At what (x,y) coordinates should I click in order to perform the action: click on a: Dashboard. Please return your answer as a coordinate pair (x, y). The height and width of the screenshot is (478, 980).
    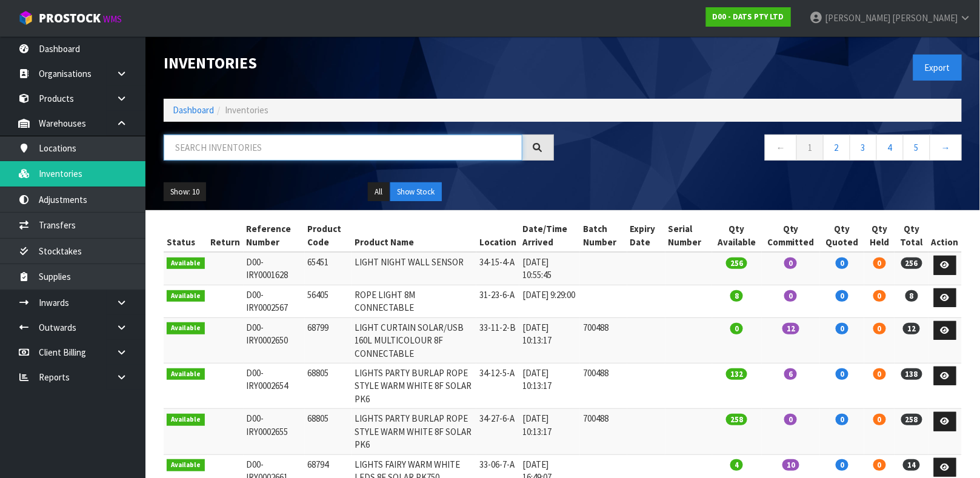
    Looking at the image, I should click on (193, 110).